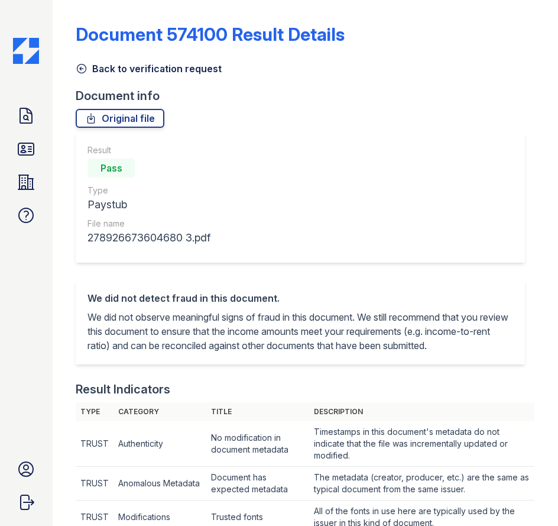 The image size is (558, 526). I want to click on div: Document info, so click(305, 96).